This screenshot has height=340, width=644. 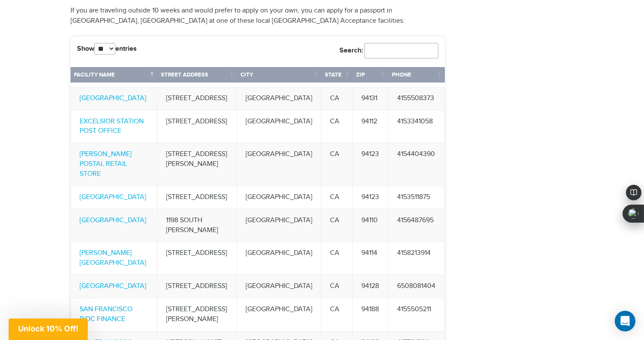 What do you see at coordinates (401, 51) in the screenshot?
I see `input: Search:` at bounding box center [401, 51].